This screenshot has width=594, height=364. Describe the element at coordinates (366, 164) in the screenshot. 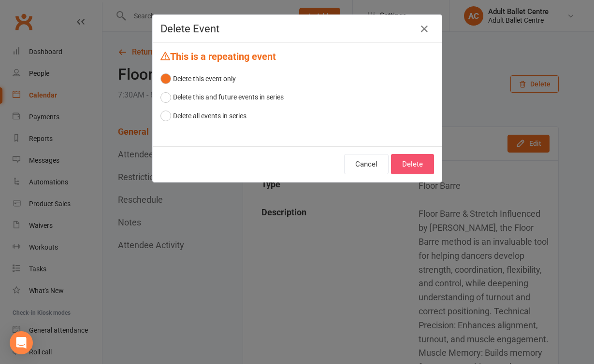

I see `button: Cancel` at that location.